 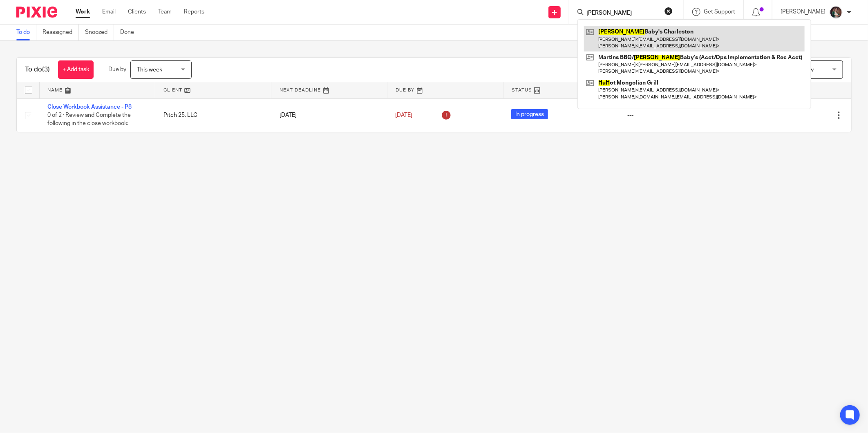 I want to click on span: 0 of 2 · Review and Complete the following in the close workbook:, so click(x=89, y=119).